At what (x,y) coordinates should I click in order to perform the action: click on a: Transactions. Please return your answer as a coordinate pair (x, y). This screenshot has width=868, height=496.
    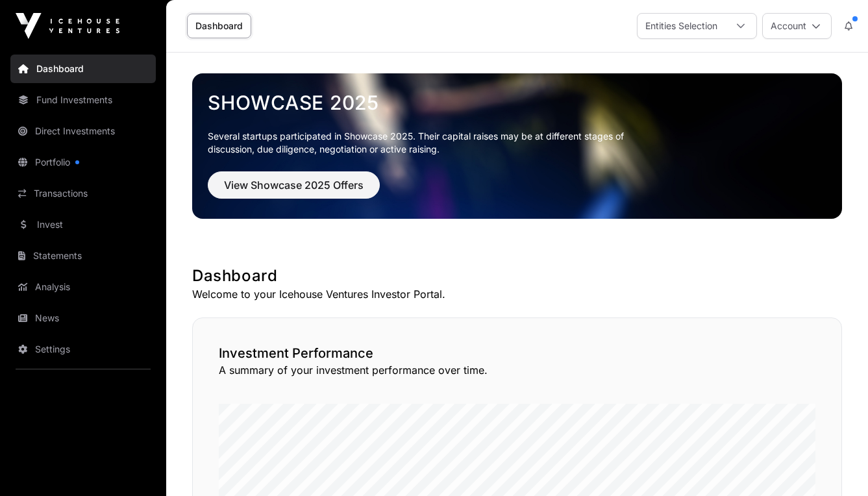
    Looking at the image, I should click on (83, 194).